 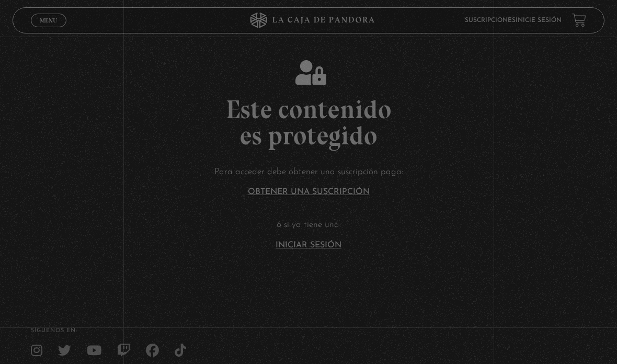 What do you see at coordinates (490, 21) in the screenshot?
I see `a: Suscripciones` at bounding box center [490, 21].